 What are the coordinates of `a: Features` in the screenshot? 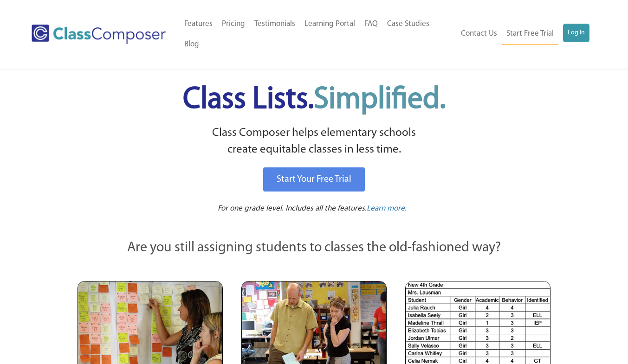 It's located at (198, 24).